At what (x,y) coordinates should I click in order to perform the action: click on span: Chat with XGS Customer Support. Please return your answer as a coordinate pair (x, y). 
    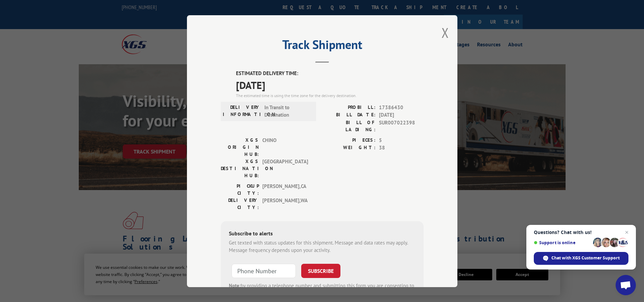
    Looking at the image, I should click on (586, 258).